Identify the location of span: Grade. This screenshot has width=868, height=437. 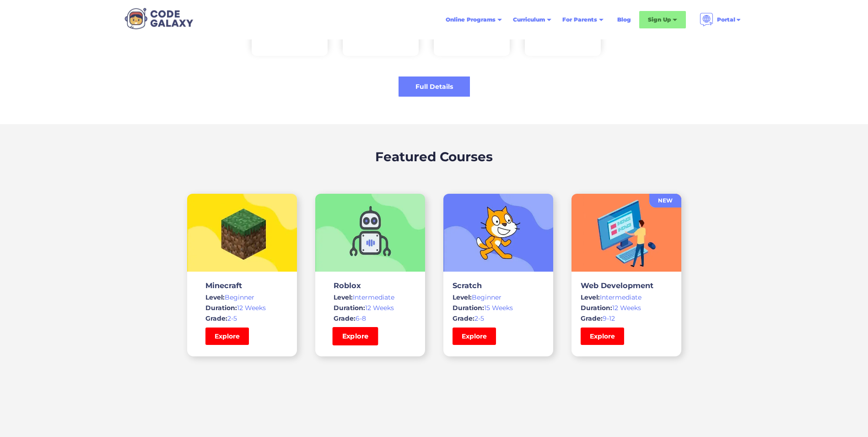
(344, 318).